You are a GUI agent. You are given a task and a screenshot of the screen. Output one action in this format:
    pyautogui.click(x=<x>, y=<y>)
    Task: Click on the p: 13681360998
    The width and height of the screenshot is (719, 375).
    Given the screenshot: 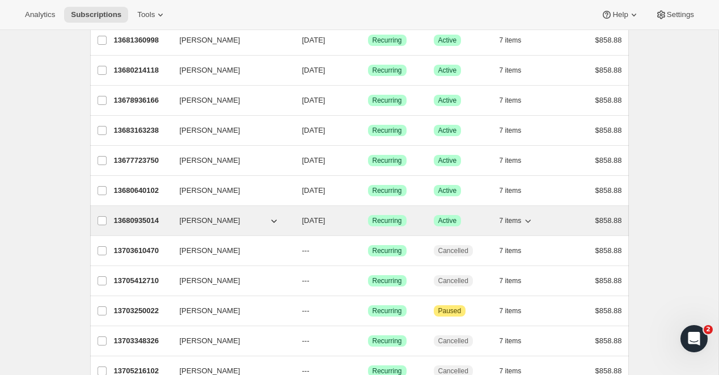 What is the action you would take?
    pyautogui.click(x=142, y=40)
    